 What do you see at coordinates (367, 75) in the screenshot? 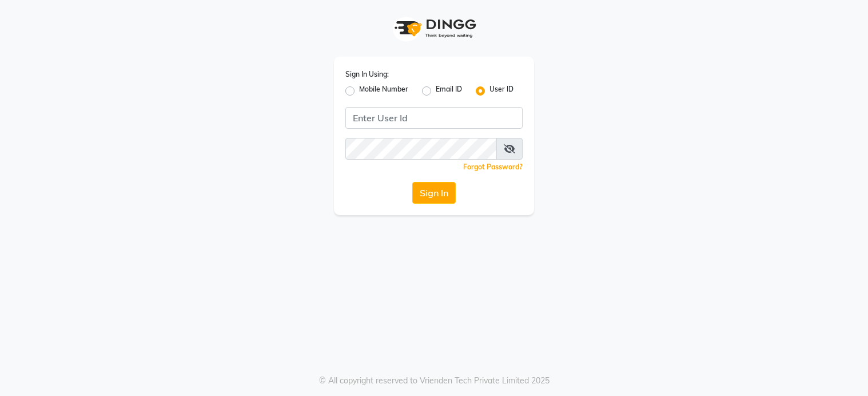
I see `label: Sign In Using:` at bounding box center [367, 75].